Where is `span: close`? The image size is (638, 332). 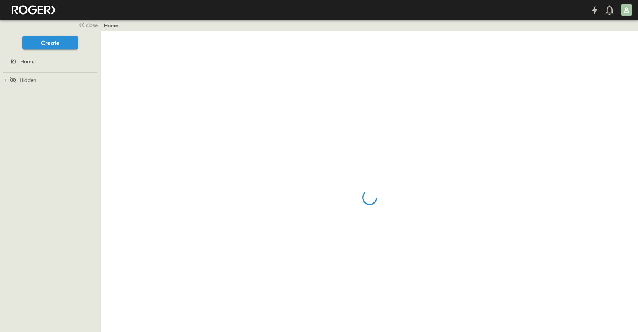
span: close is located at coordinates (92, 25).